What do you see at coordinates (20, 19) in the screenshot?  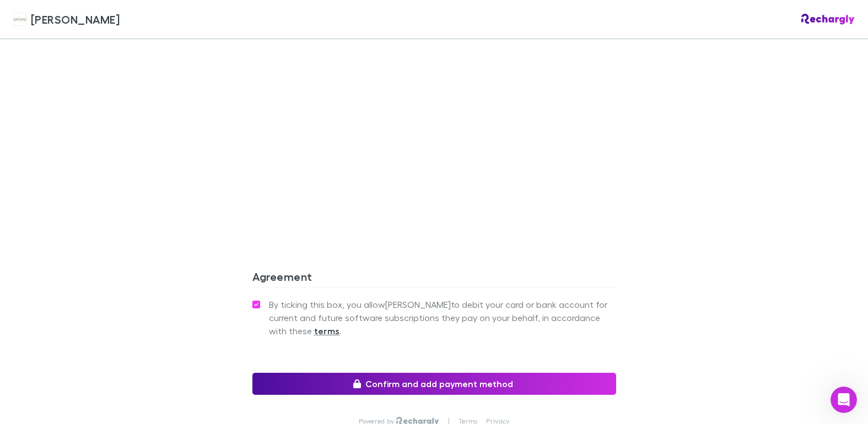 I see `img: Hales Douglass's Logo` at bounding box center [20, 19].